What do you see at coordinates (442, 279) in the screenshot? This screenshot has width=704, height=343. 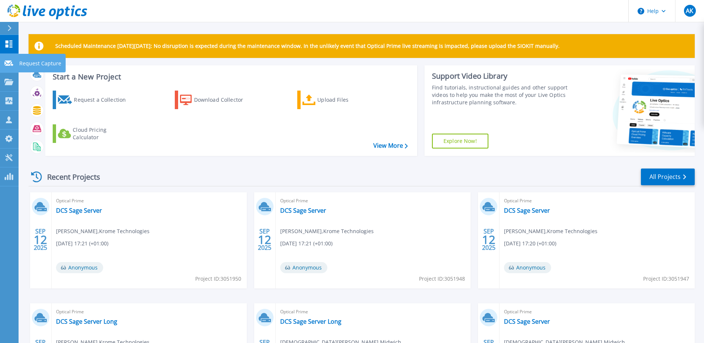 I see `span: Project ID: 3051948` at bounding box center [442, 279].